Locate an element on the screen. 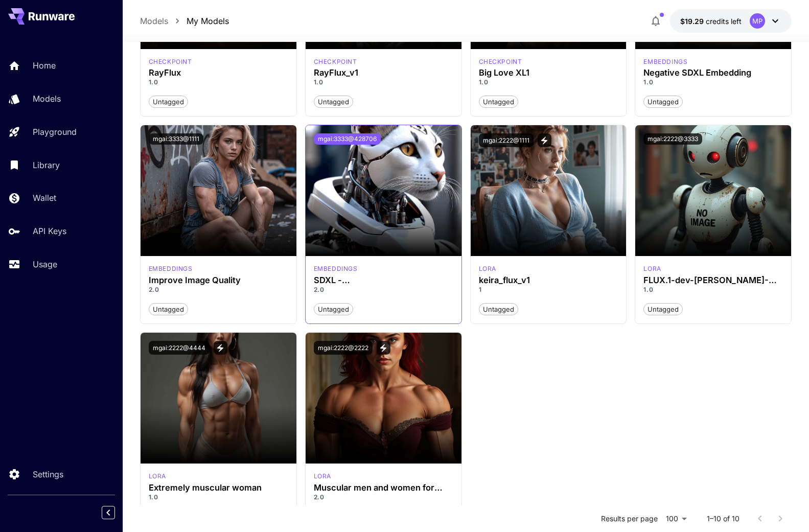 This screenshot has height=532, width=809. nav: breadcrumb is located at coordinates (185, 21).